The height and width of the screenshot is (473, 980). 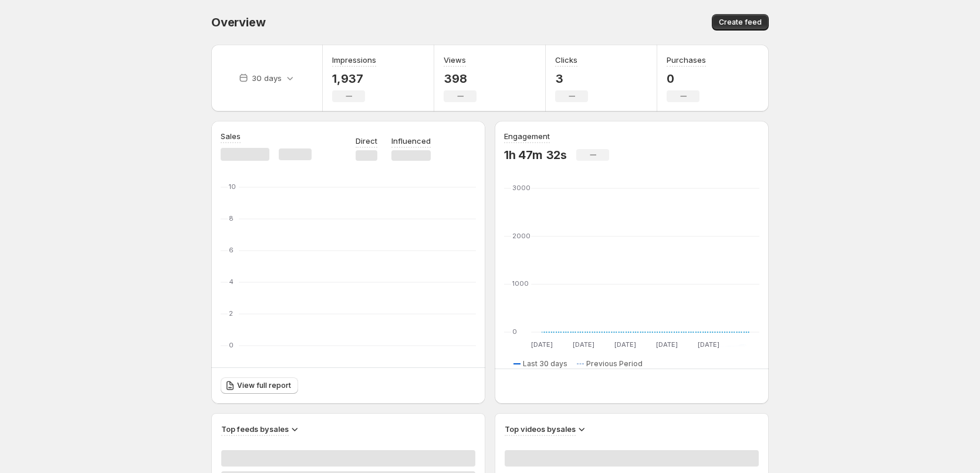 What do you see at coordinates (411, 141) in the screenshot?
I see `p: Influenced` at bounding box center [411, 141].